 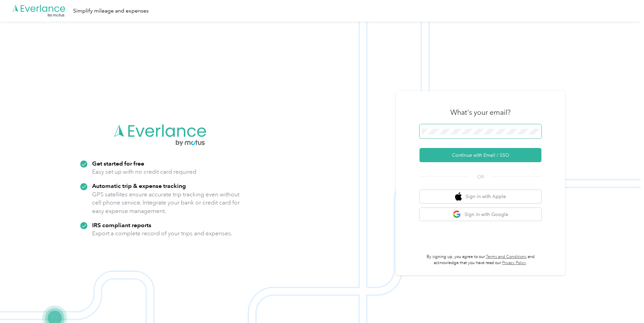 What do you see at coordinates (162, 233) in the screenshot?
I see `p: Export a complete record of your trips and expenses.` at bounding box center [162, 233].